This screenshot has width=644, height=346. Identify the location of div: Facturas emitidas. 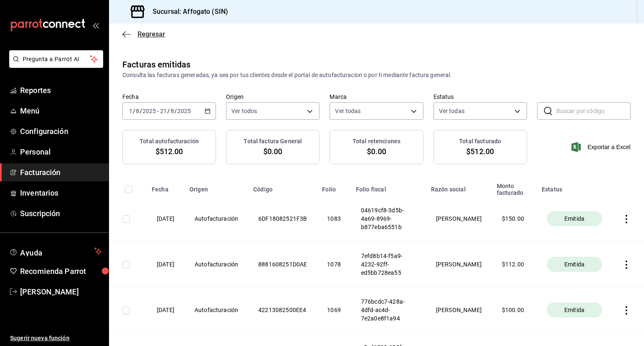
(156, 64).